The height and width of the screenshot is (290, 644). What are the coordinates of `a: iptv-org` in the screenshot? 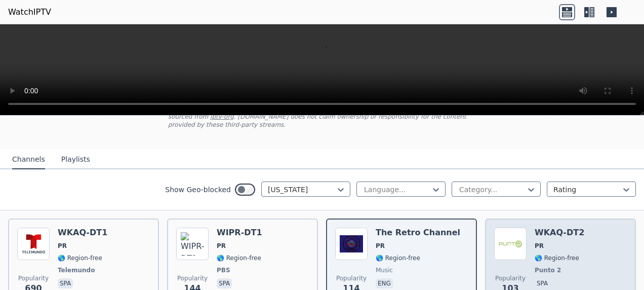 It's located at (222, 116).